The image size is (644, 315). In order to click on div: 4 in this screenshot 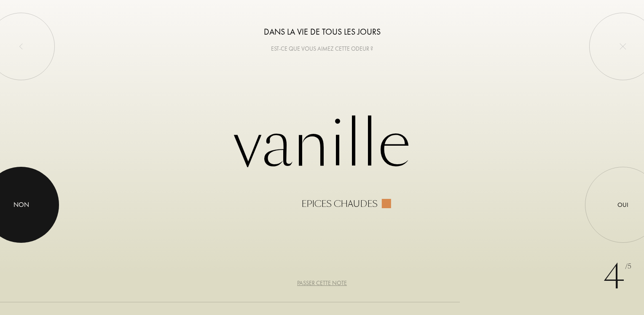, I will do `click(616, 276)`.